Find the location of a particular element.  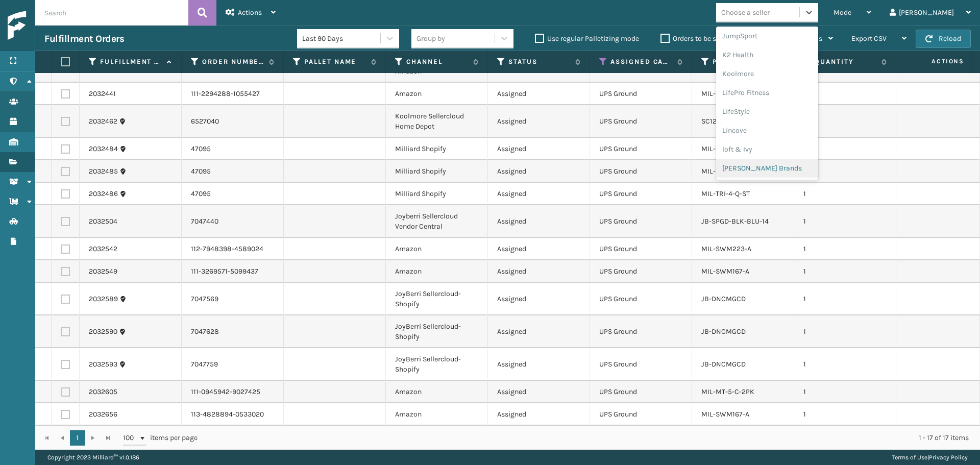

a: 2032605 is located at coordinates (103, 392).